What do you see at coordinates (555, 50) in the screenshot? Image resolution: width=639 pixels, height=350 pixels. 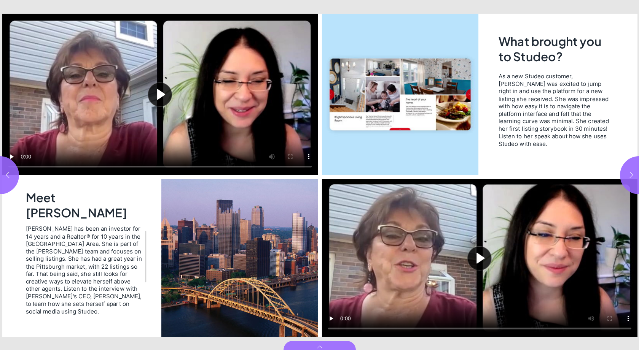 I see `h2: What brought you to Studeo?` at bounding box center [555, 50].